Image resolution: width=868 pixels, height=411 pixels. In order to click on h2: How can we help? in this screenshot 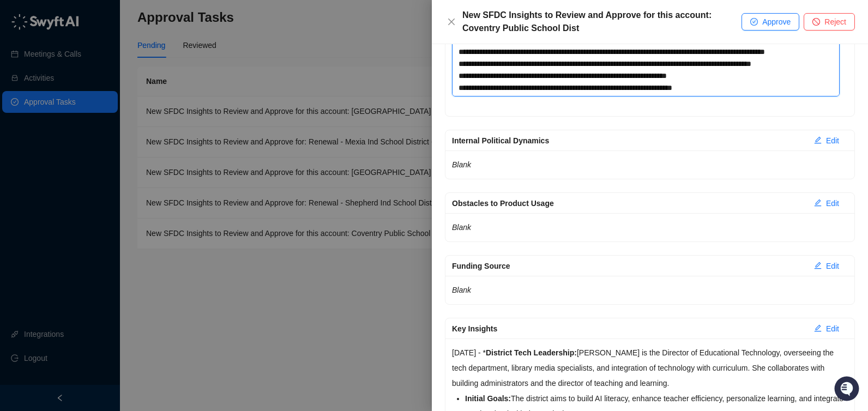, I will do `click(105, 70)`.